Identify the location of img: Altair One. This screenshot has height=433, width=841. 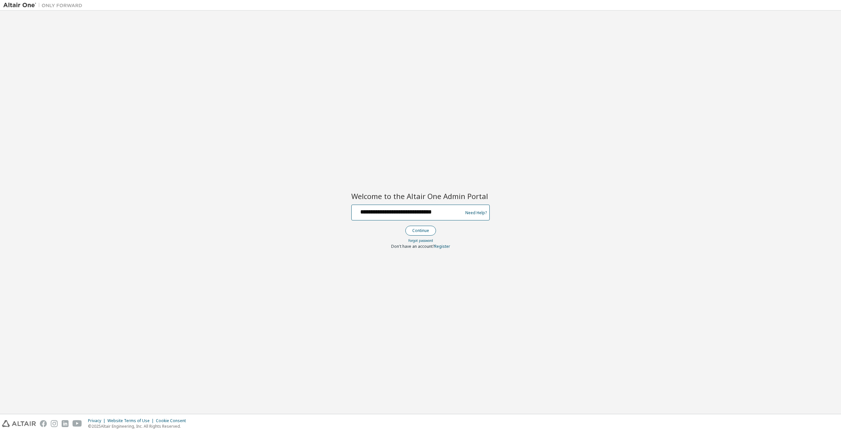
(44, 5).